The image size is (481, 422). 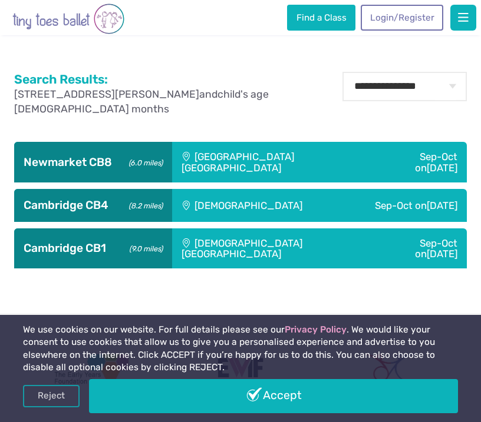 What do you see at coordinates (143, 247) in the screenshot?
I see `small: (9.0 miles)` at bounding box center [143, 247].